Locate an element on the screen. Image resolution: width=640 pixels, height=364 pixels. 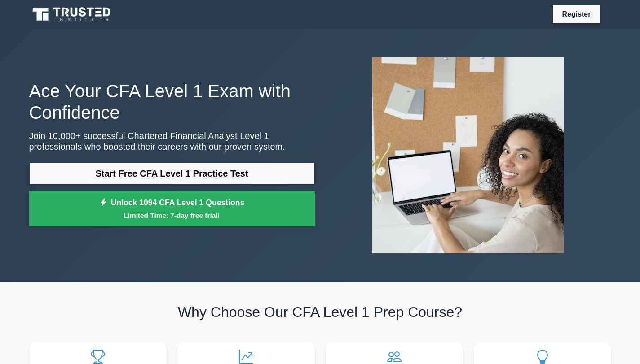
a: Register is located at coordinates (576, 14).